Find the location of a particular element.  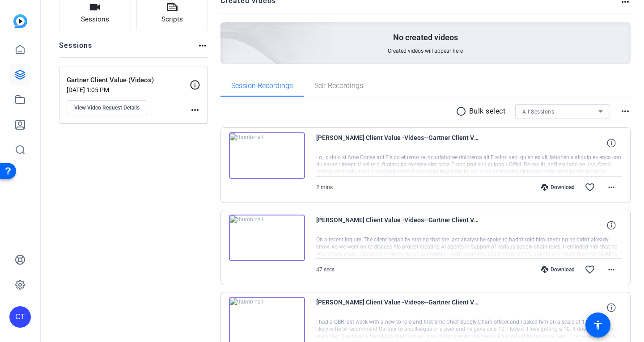

span: 2 mins is located at coordinates (324, 187).